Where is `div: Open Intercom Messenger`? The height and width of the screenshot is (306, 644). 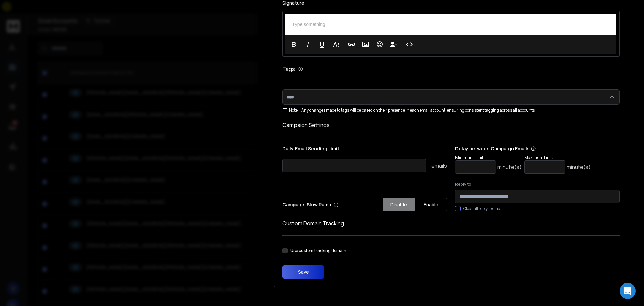
div: Open Intercom Messenger is located at coordinates (628, 291).